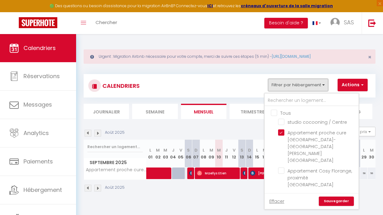 This screenshot has width=383, height=215. What do you see at coordinates (336, 201) in the screenshot?
I see `a: Sauvegarder` at bounding box center [336, 201].